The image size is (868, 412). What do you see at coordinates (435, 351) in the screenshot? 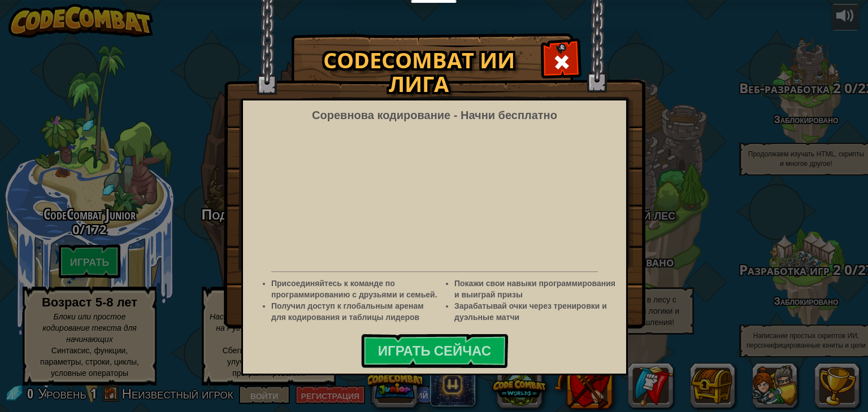
I see `font: Играть сейчас` at bounding box center [435, 351].